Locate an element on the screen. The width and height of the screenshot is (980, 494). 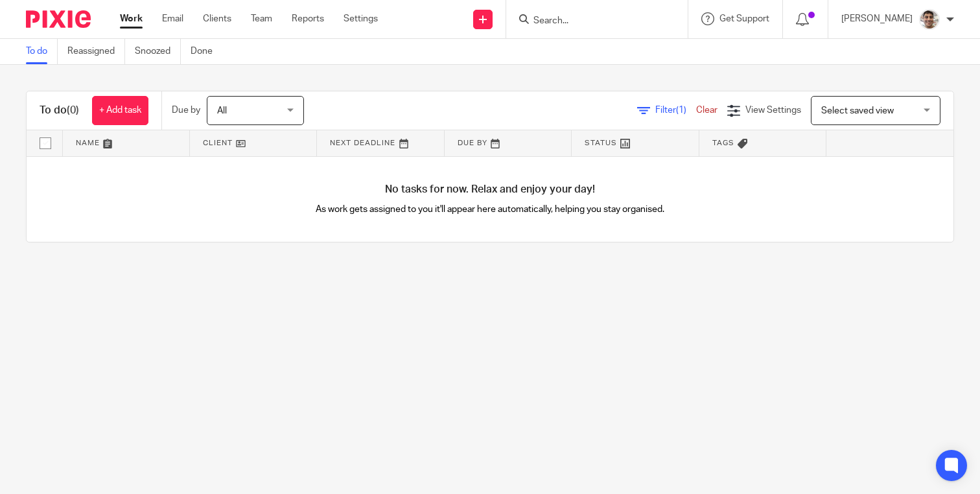
span: All is located at coordinates (222, 111).